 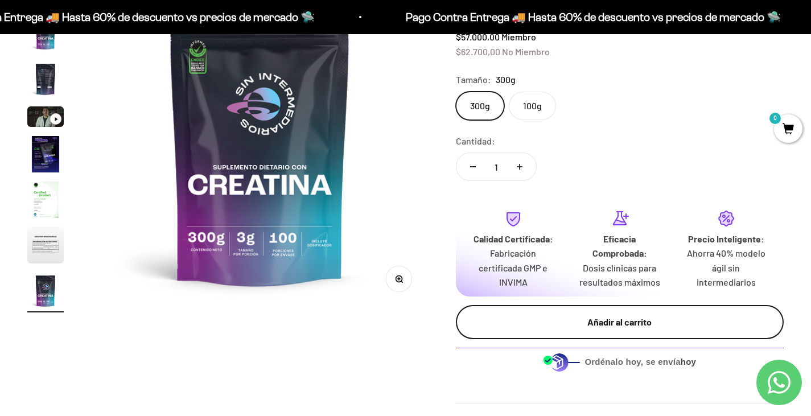 What do you see at coordinates (125, 31) in the screenshot?
I see `p: ¿Qué te daría la seguridad final para añadir este producto a tu carrito?` at bounding box center [125, 31].